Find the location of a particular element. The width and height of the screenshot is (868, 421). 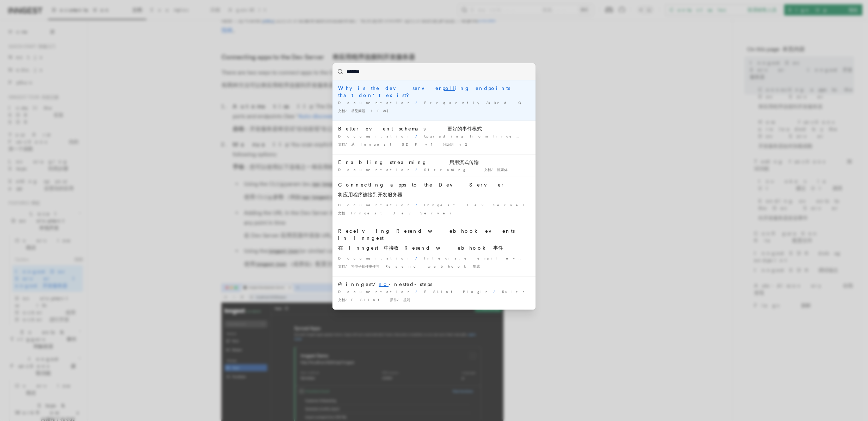

span: Rules is located at coordinates (515, 292).